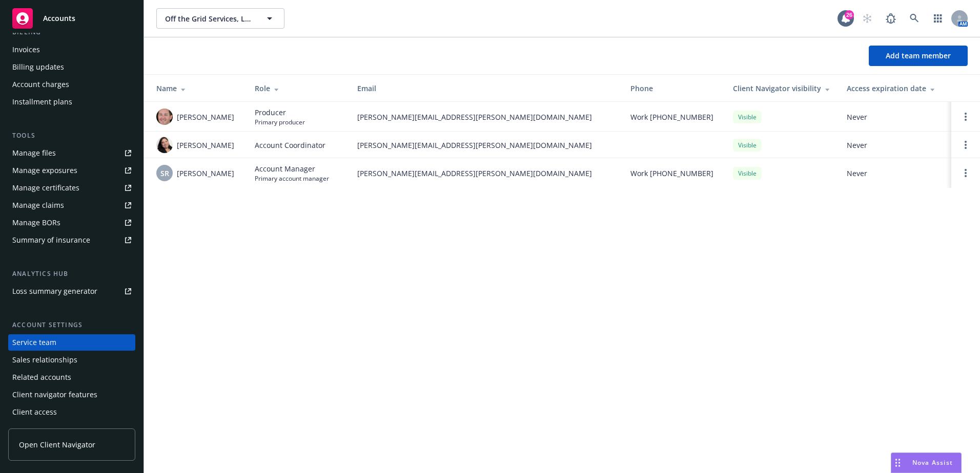 This screenshot has width=980, height=473. I want to click on div: Client navigator features, so click(55, 395).